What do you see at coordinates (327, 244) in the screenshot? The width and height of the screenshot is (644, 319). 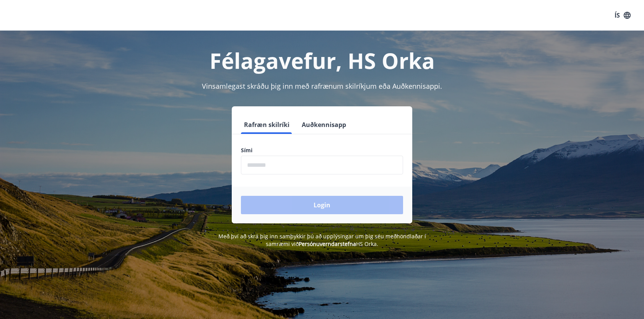 I see `a: Persónuverndarstefna` at bounding box center [327, 244].